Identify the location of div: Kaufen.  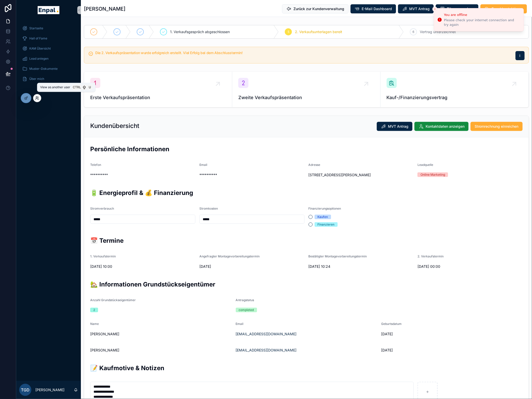
(323, 217).